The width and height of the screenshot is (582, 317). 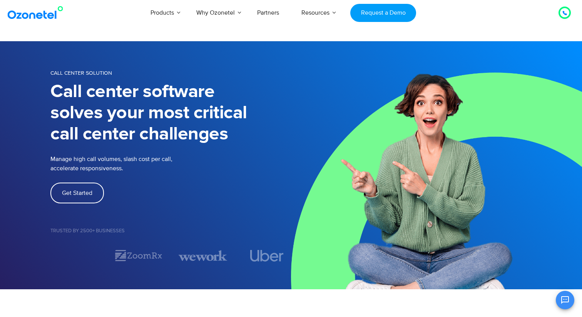 I want to click on span: Call Center Solution, so click(x=81, y=73).